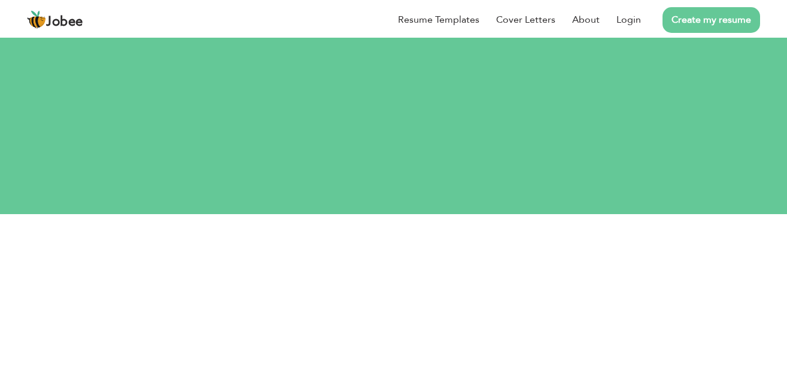  Describe the element at coordinates (711, 20) in the screenshot. I see `a: Create my resume` at that location.